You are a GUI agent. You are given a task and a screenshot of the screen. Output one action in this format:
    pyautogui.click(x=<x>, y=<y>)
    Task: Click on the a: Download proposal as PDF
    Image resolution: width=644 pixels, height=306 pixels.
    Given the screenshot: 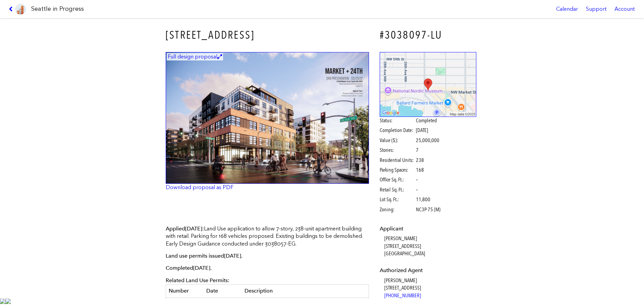 What is the action you would take?
    pyautogui.click(x=199, y=187)
    